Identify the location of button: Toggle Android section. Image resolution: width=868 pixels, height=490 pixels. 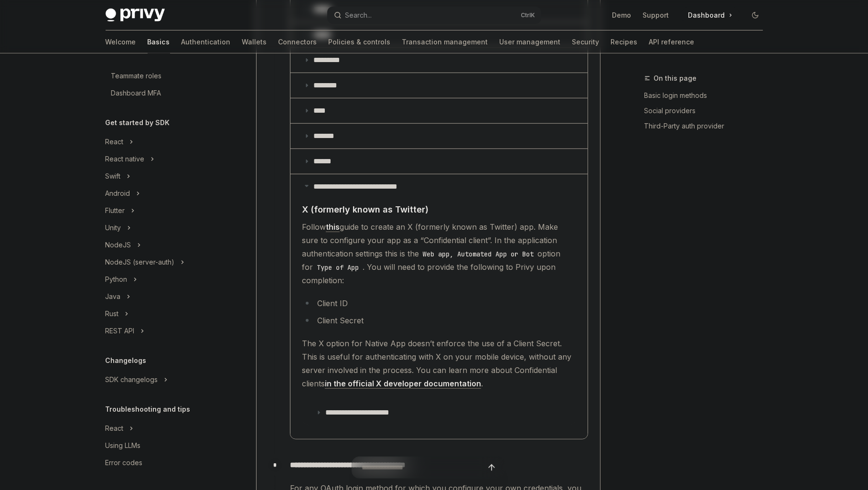
(159, 194).